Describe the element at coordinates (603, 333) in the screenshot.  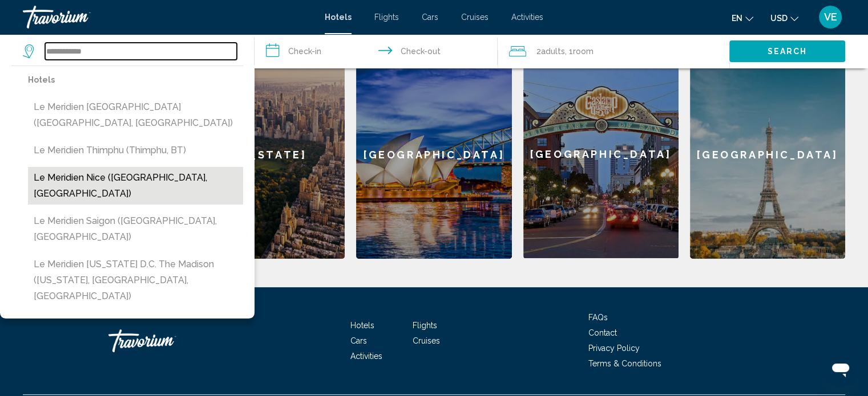
I see `span: Contact` at that location.